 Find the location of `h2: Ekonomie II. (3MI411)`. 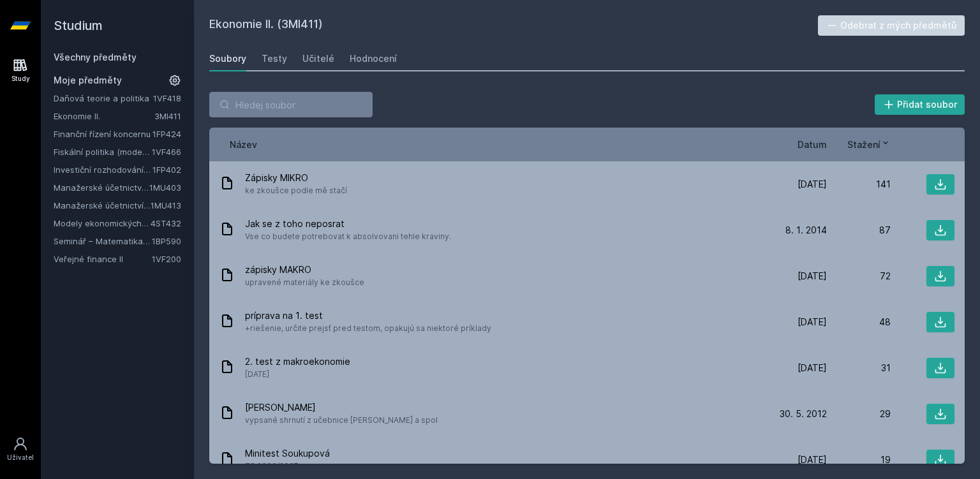

h2: Ekonomie II. (3MI411) is located at coordinates (514, 25).